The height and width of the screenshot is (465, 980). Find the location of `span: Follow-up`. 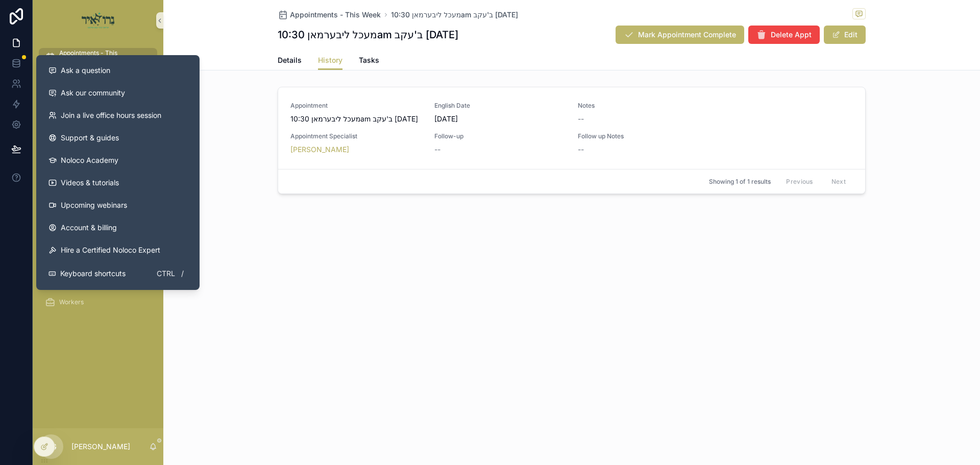

span: Follow-up is located at coordinates (500, 136).